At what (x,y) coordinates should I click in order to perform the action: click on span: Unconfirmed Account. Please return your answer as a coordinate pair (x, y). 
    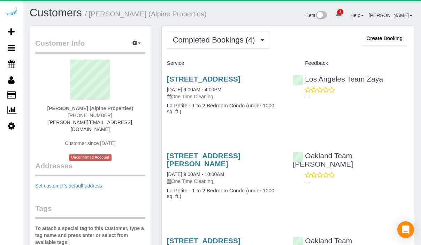
    Looking at the image, I should click on (90, 157).